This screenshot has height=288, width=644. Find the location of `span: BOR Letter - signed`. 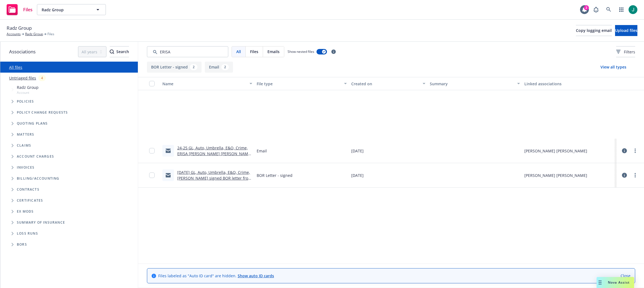

span: BOR Letter - signed is located at coordinates (275, 175).